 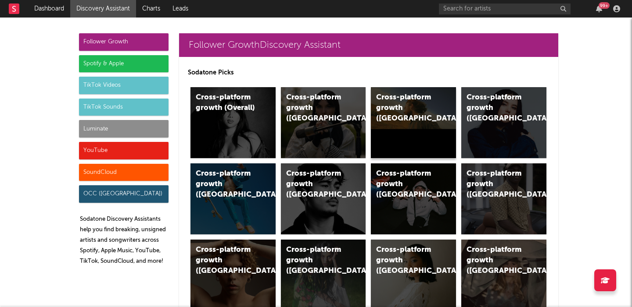 What do you see at coordinates (124, 151) in the screenshot?
I see `div: YouTube` at bounding box center [124, 151].